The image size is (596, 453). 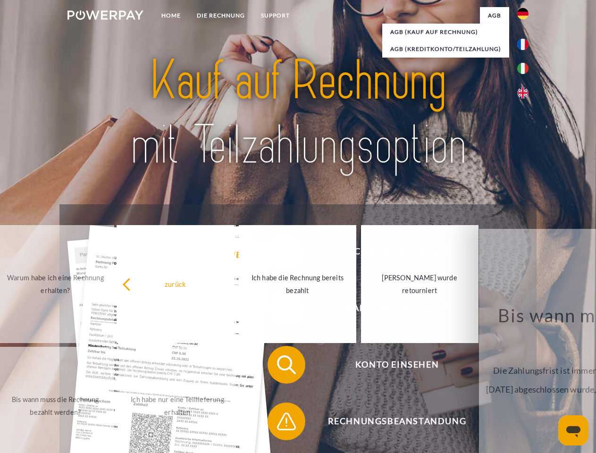 What do you see at coordinates (178, 406) in the screenshot?
I see `div: Ich habe nur eine Teillieferung erhalten` at bounding box center [178, 406].